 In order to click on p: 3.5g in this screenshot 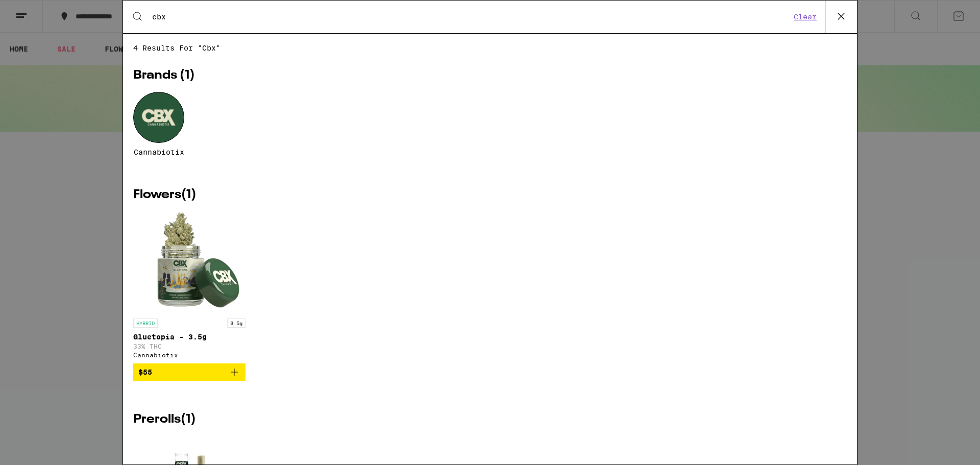, I will do `click(236, 323)`.